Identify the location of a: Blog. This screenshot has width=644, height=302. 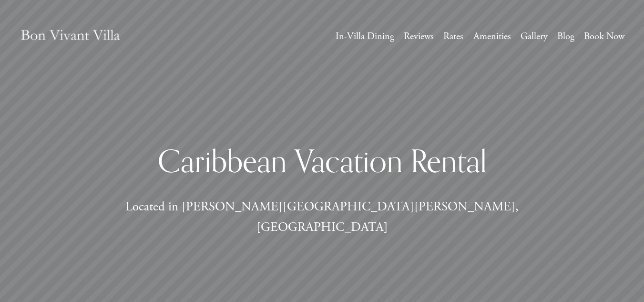
(566, 36).